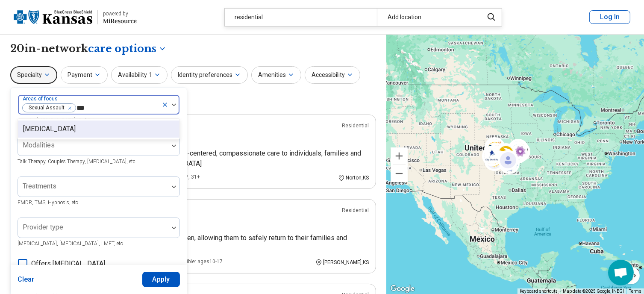 This screenshot has height=294, width=644. What do you see at coordinates (206, 243) in the screenshot?
I see `p: Our trauma-informed services help nurture children, allowing them to safely return to their famil...` at bounding box center [206, 243].